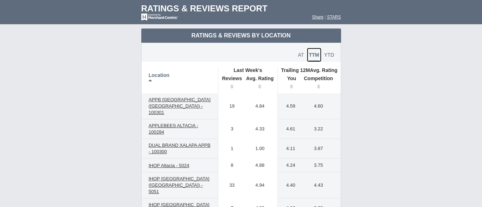  What do you see at coordinates (260, 106) in the screenshot?
I see `td: 4.84` at bounding box center [260, 106].